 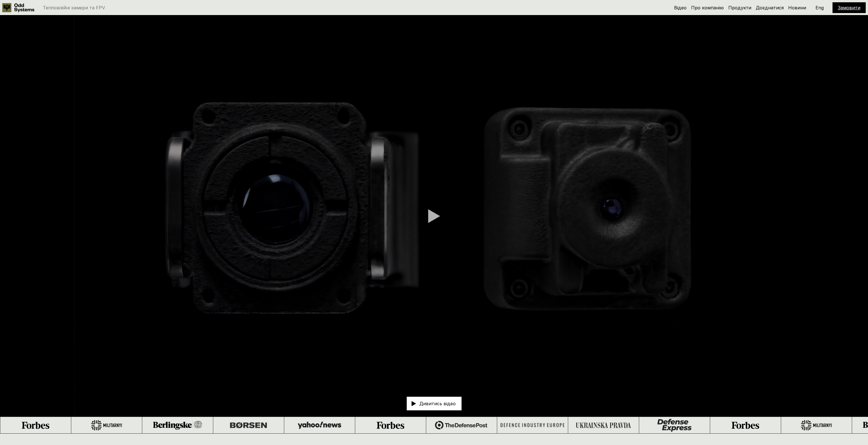 I want to click on a: Доєднатися, so click(x=770, y=8).